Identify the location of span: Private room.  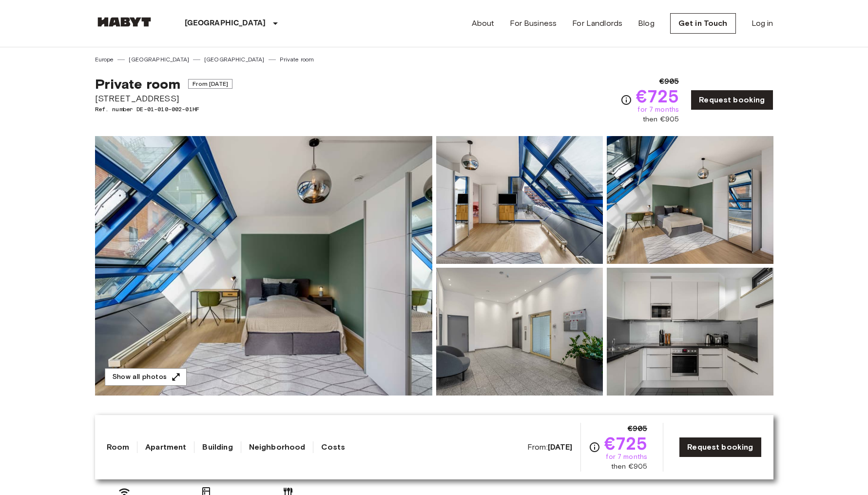
(138, 84).